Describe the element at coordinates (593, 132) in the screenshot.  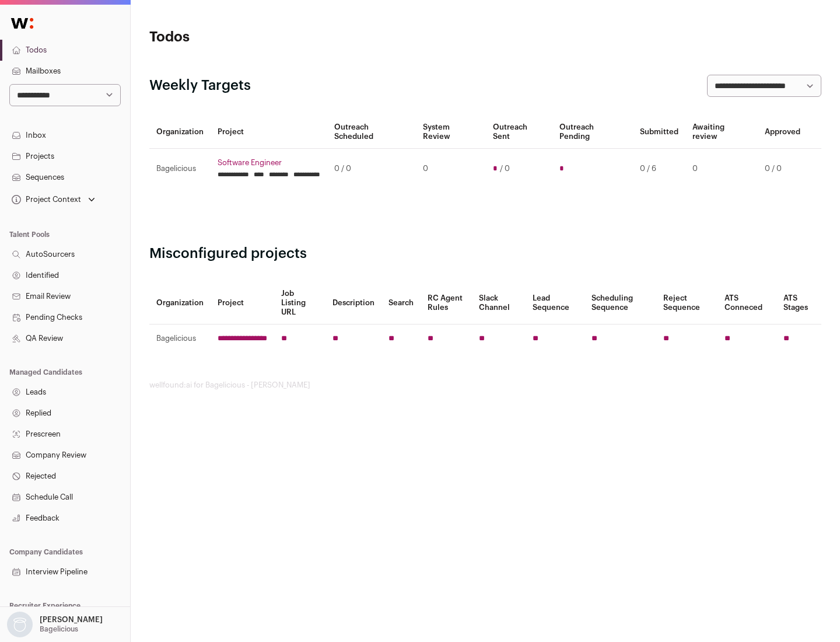
I see `th: Outreach Pending` at that location.